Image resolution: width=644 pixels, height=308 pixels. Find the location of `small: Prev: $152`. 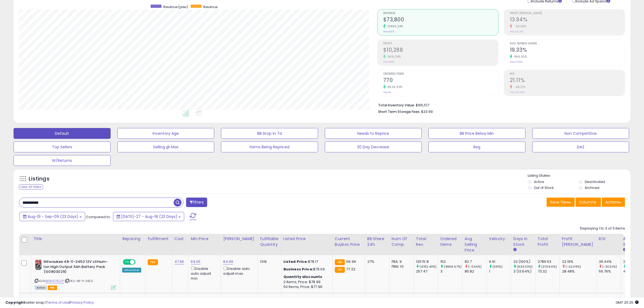

small: Prev: $152 is located at coordinates (388, 62).